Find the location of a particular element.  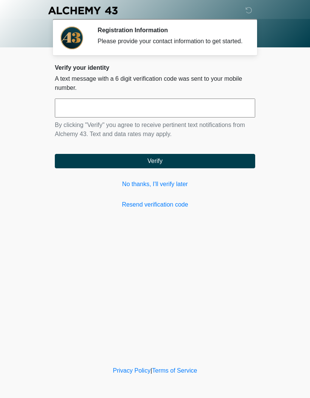

p: A text message with a 6 digit verification code was sent to your mobile number. is located at coordinates (155, 83).